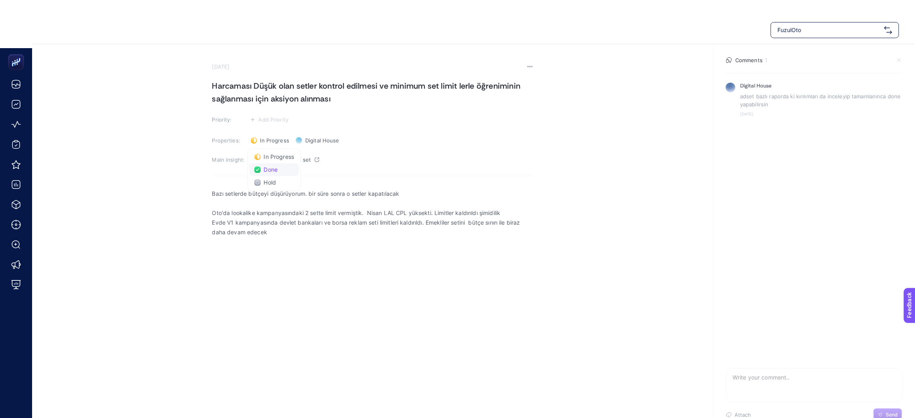 This screenshot has width=915, height=418. I want to click on img: svg%3e, so click(888, 30).